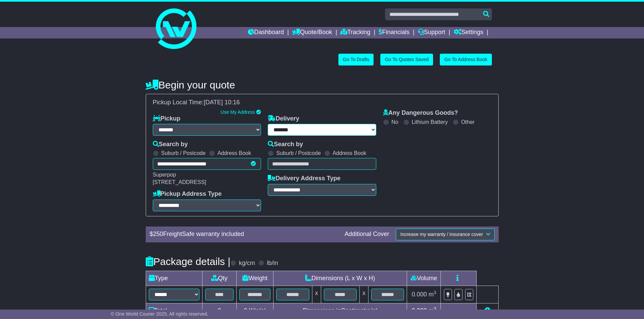 The image size is (644, 319). Describe the element at coordinates (340, 311) in the screenshot. I see `td: Dimensions in Centimetre(s)` at that location.